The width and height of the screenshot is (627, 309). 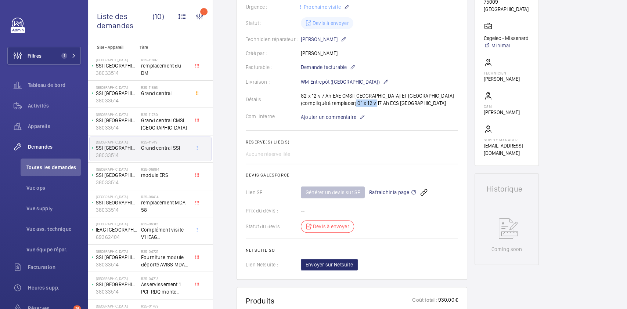 I want to click on p: Site - Appareil, so click(x=112, y=47).